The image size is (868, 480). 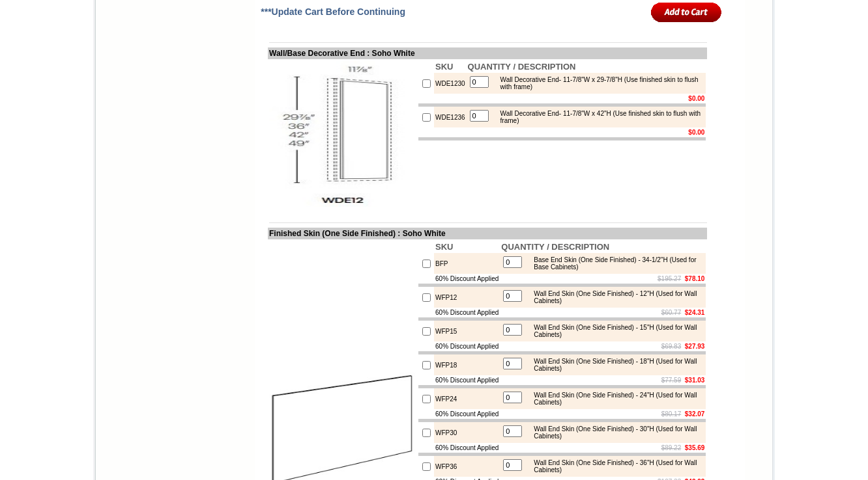 I want to click on s: $60.77, so click(x=671, y=312).